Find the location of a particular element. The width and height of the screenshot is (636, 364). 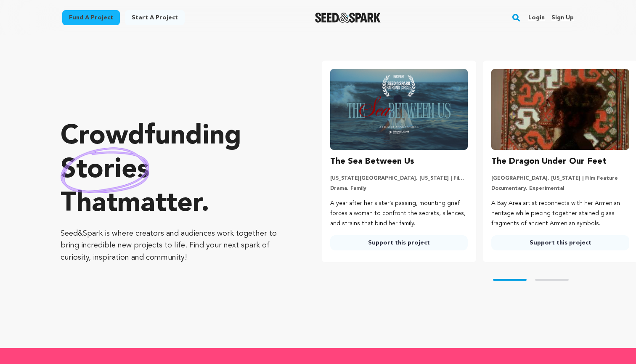

p: Documentary, Experimental is located at coordinates (560, 189).